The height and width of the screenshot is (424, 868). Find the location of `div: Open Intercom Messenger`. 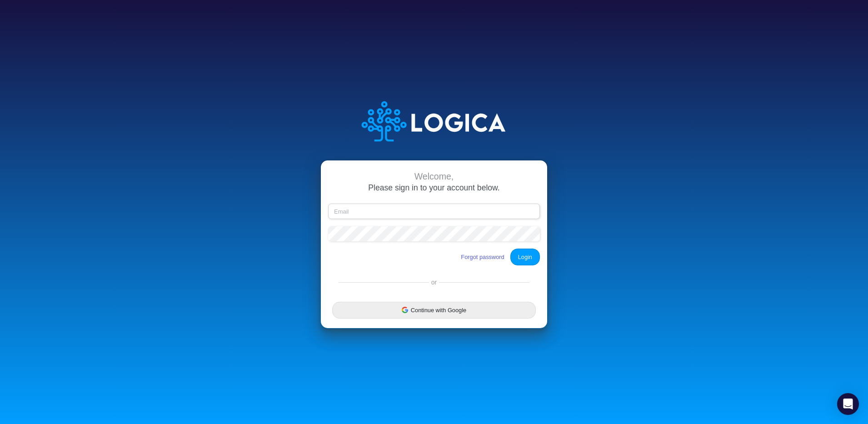

div: Open Intercom Messenger is located at coordinates (848, 403).